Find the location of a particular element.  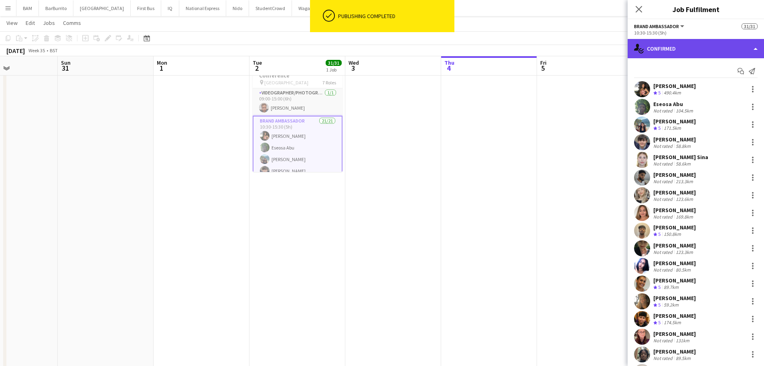

span: Brand Ambassador is located at coordinates (657, 26).